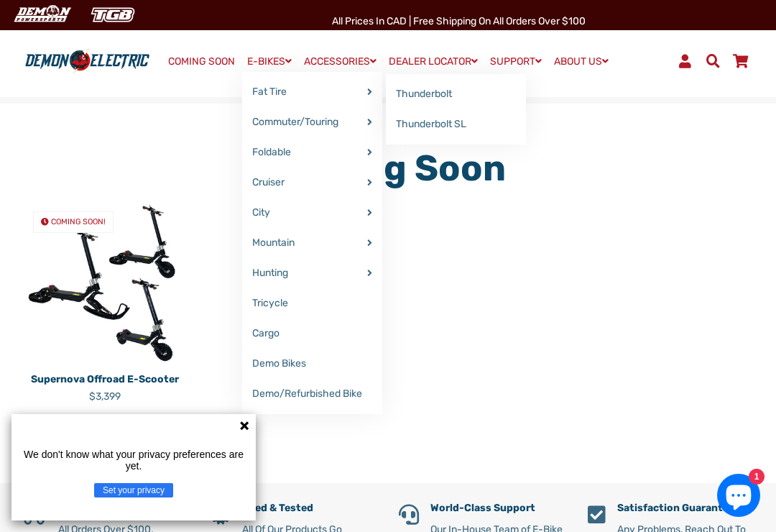 The height and width of the screenshot is (532, 776). What do you see at coordinates (498, 508) in the screenshot?
I see `h5: World-Class Support` at bounding box center [498, 508].